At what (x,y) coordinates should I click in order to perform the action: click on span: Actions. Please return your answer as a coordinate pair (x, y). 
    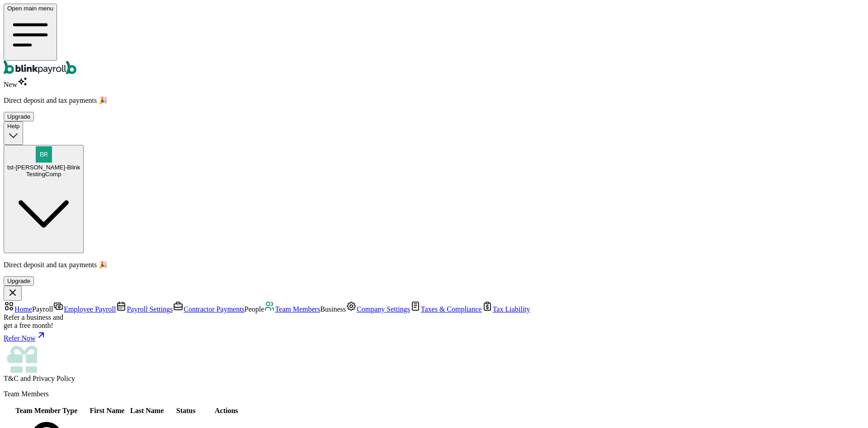
    Looking at the image, I should click on (226, 410).